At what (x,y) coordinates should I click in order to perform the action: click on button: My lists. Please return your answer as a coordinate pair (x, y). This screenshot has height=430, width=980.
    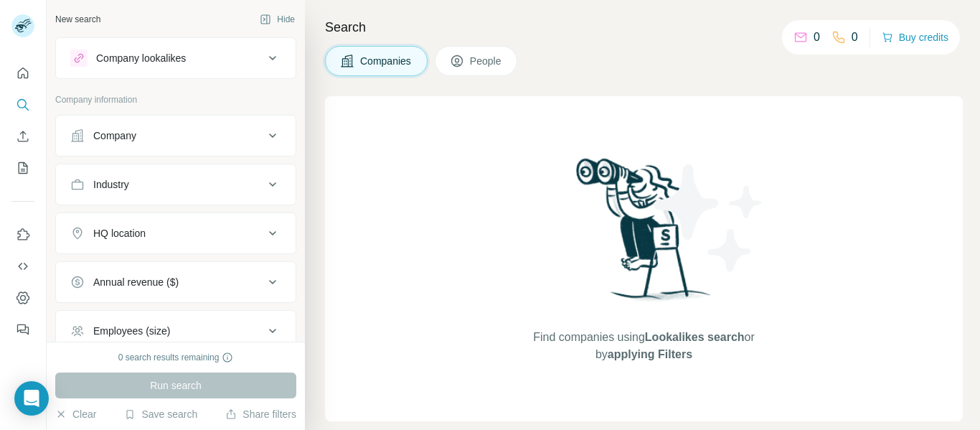
    Looking at the image, I should click on (23, 168).